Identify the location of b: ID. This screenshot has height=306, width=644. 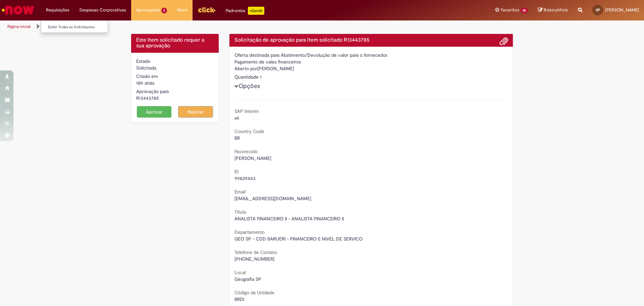
(236, 172).